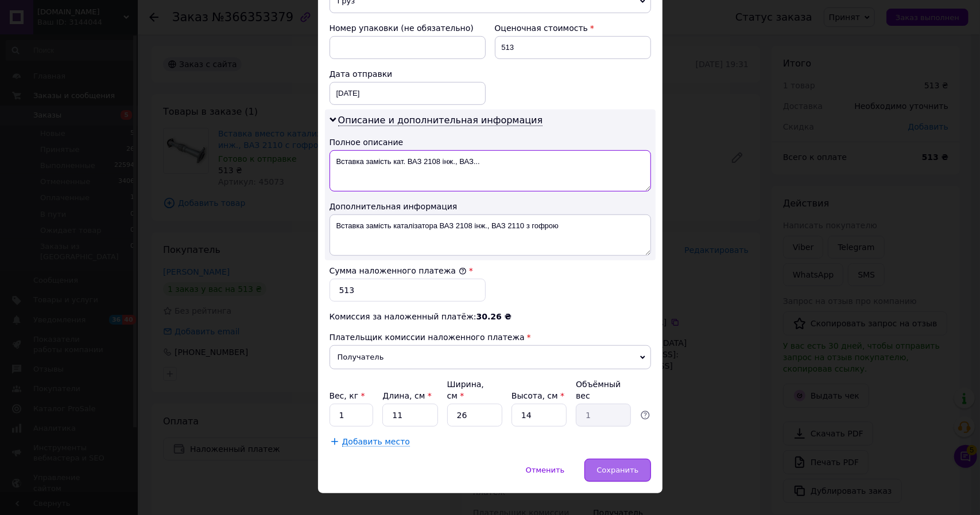  Describe the element at coordinates (490, 142) in the screenshot. I see `div: Полное описание` at that location.